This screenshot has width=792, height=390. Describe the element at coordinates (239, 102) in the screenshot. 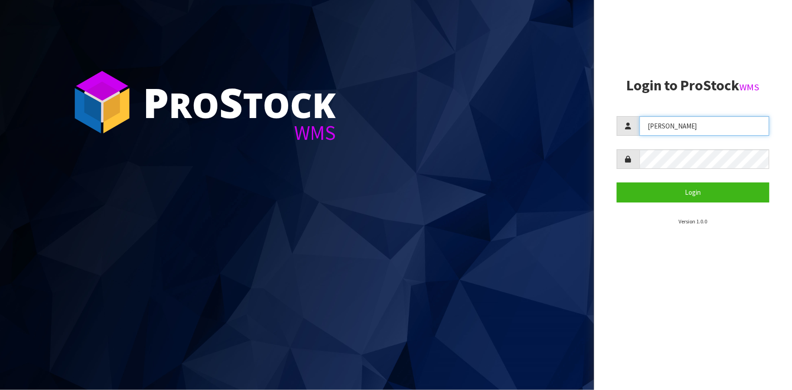

I see `div: ro tock` at that location.